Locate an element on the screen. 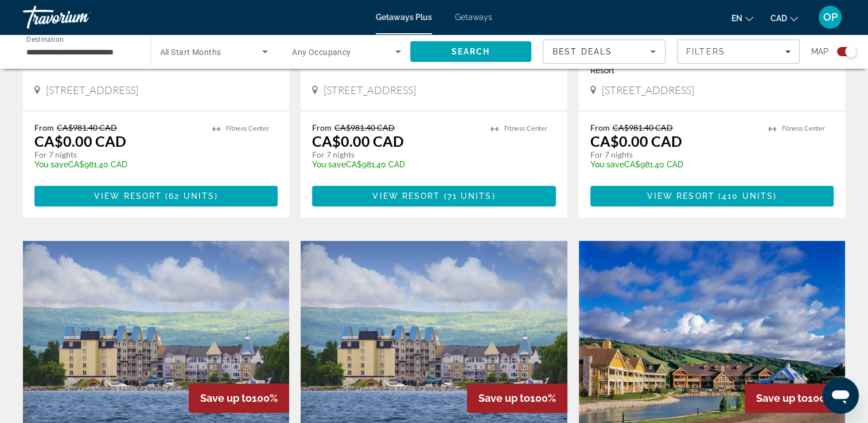 The height and width of the screenshot is (423, 868). span: Search is located at coordinates (470, 52).